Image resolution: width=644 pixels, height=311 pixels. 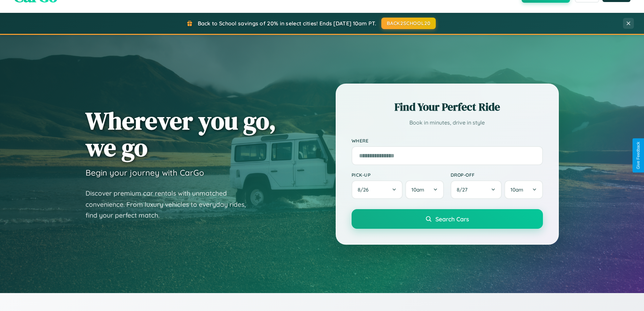 I want to click on label: Where, so click(x=447, y=141).